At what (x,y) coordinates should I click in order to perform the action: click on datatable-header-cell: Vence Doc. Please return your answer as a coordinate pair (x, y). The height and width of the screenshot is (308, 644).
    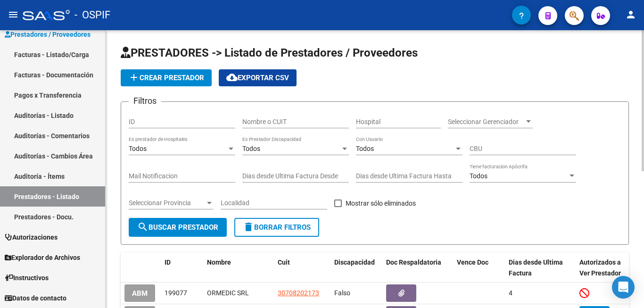
    Looking at the image, I should click on (479, 268).